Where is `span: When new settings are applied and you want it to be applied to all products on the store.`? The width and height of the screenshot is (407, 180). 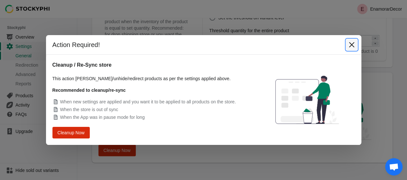
span: When new settings are applied and you want it to be applied to all products on the store. is located at coordinates (148, 102).